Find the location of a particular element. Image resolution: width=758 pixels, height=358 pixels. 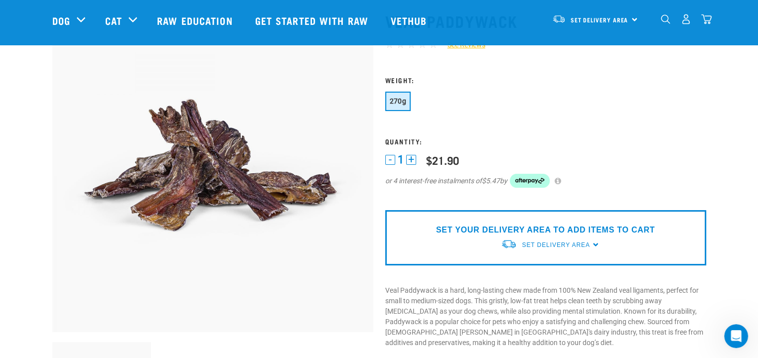

a: Get started with Raw is located at coordinates (313, 20).